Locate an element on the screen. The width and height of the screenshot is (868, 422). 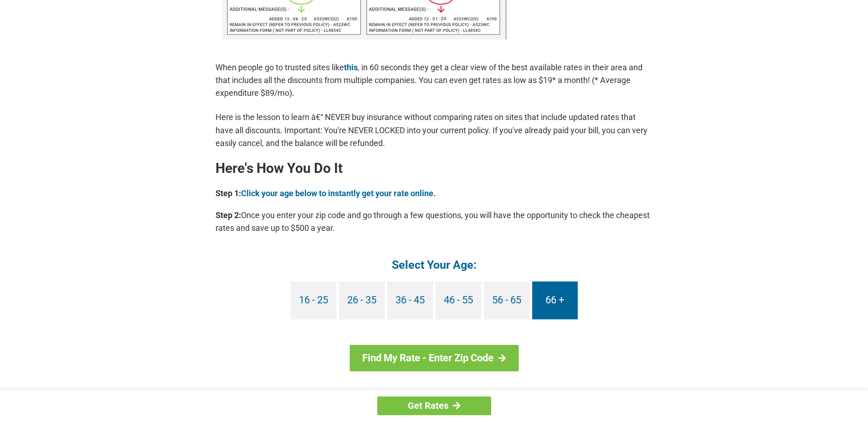
a: Find My Rate - Enter Zip Code is located at coordinates (434, 358).